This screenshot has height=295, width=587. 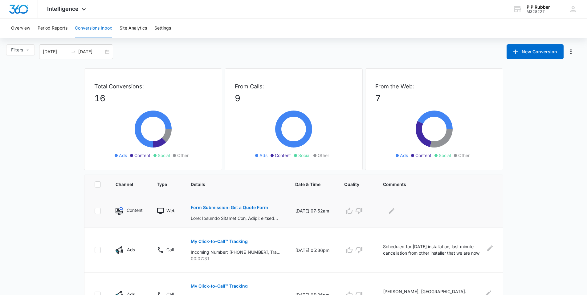 I want to click on span: Filters, so click(x=17, y=50).